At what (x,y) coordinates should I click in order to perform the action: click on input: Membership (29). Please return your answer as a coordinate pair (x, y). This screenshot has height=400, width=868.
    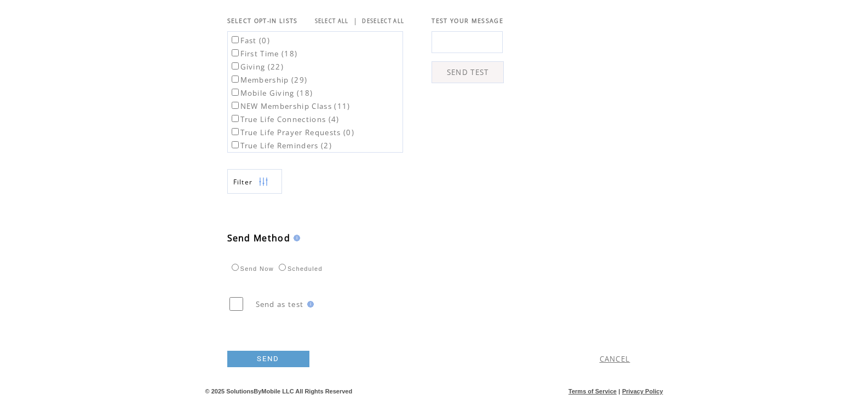
    Looking at the image, I should click on (235, 79).